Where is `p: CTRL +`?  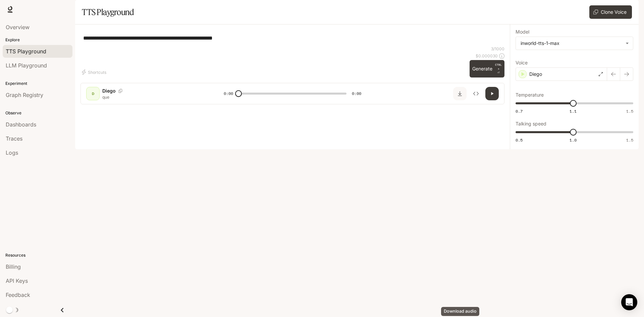 p: CTRL + is located at coordinates (498, 67).